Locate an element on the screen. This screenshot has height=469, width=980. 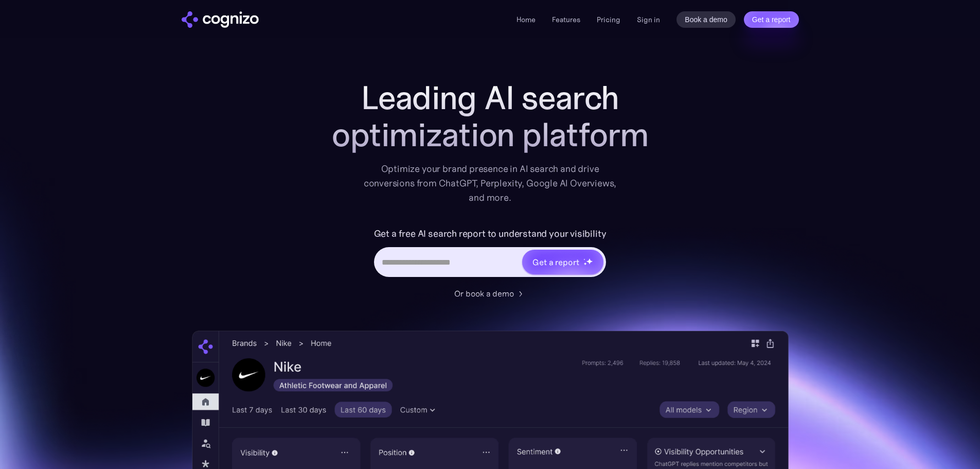
a: home is located at coordinates (220, 20).